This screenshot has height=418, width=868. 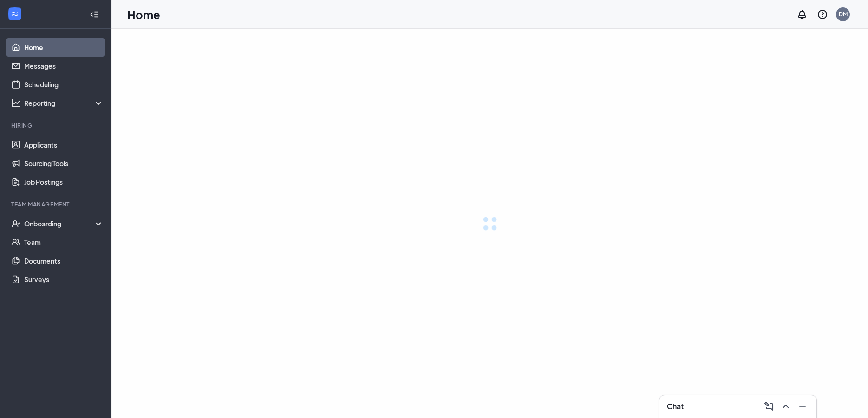 I want to click on div: Hiring, so click(x=56, y=125).